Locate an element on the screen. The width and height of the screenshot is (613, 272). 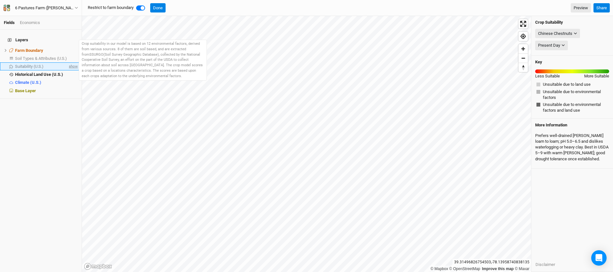
div: Chinese Chestnuts is located at coordinates (555, 34).